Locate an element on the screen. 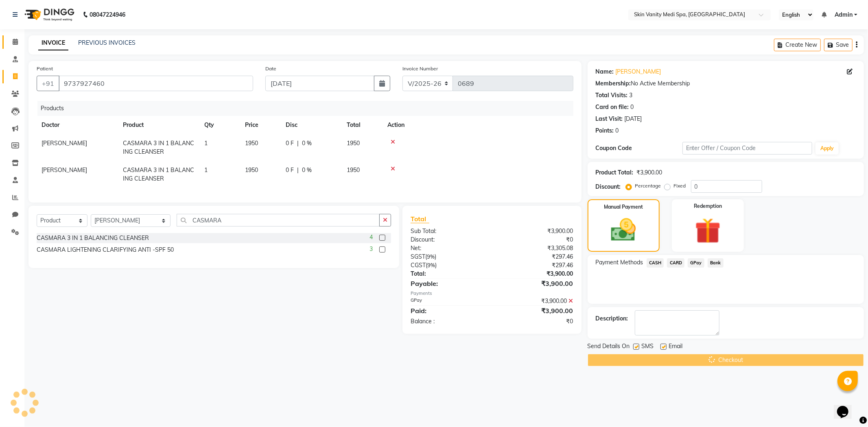 The image size is (868, 427). span: Bank is located at coordinates (716, 263).